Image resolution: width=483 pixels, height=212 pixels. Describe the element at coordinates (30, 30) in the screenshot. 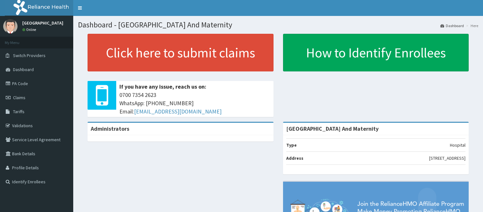

I see `a: Online` at that location.